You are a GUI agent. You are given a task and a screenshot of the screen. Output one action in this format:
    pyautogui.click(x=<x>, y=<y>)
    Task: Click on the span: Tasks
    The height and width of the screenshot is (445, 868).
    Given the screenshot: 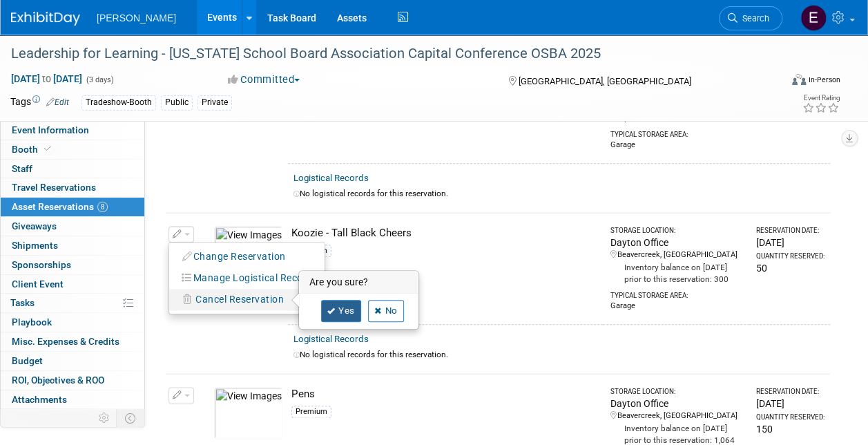 What is the action you would take?
    pyautogui.click(x=22, y=302)
    